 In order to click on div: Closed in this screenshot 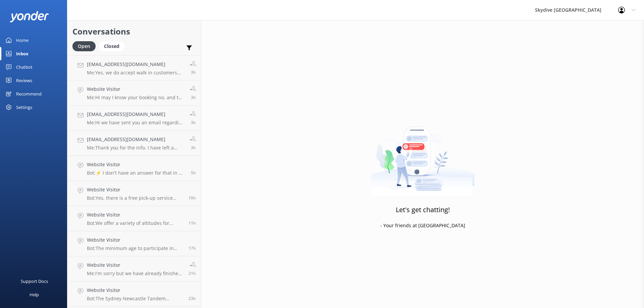, I will do `click(112, 46)`.